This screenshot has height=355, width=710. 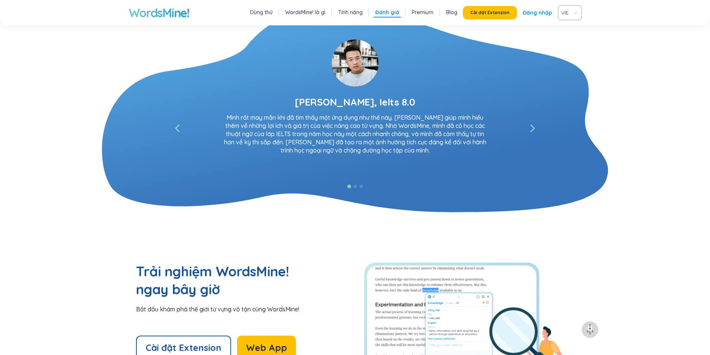 What do you see at coordinates (350, 12) in the screenshot?
I see `a: Tính năng` at bounding box center [350, 12].